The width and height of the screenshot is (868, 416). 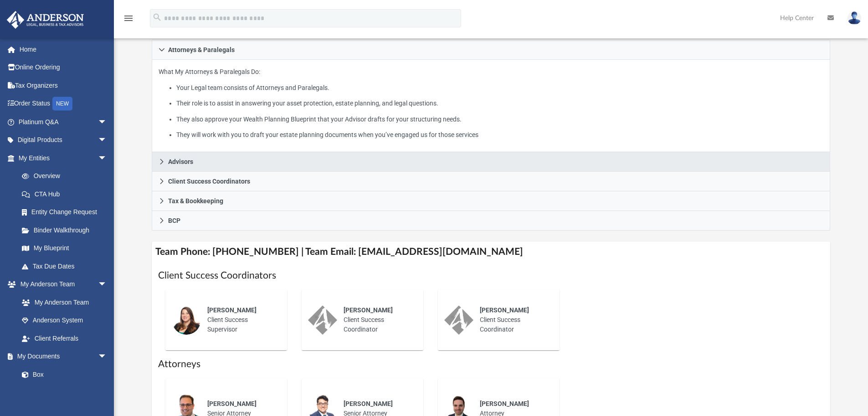 What do you see at coordinates (157, 17) in the screenshot?
I see `i: search` at bounding box center [157, 17].